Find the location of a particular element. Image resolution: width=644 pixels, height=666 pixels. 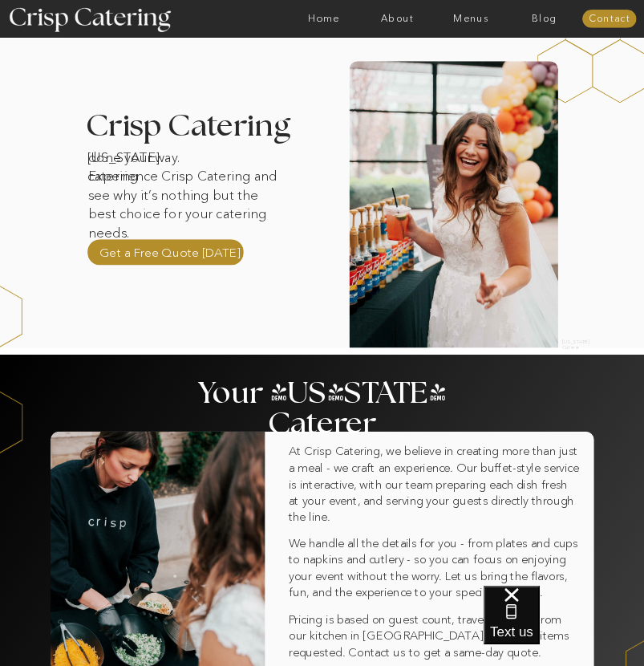

nav: Contact is located at coordinates (610, 18).